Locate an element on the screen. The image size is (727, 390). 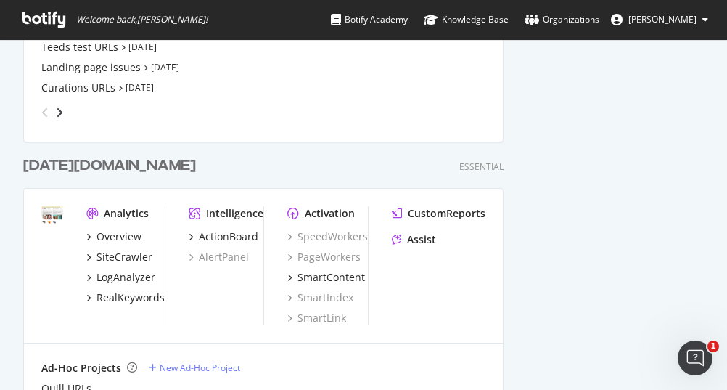
div: CustomReports is located at coordinates (446, 213).